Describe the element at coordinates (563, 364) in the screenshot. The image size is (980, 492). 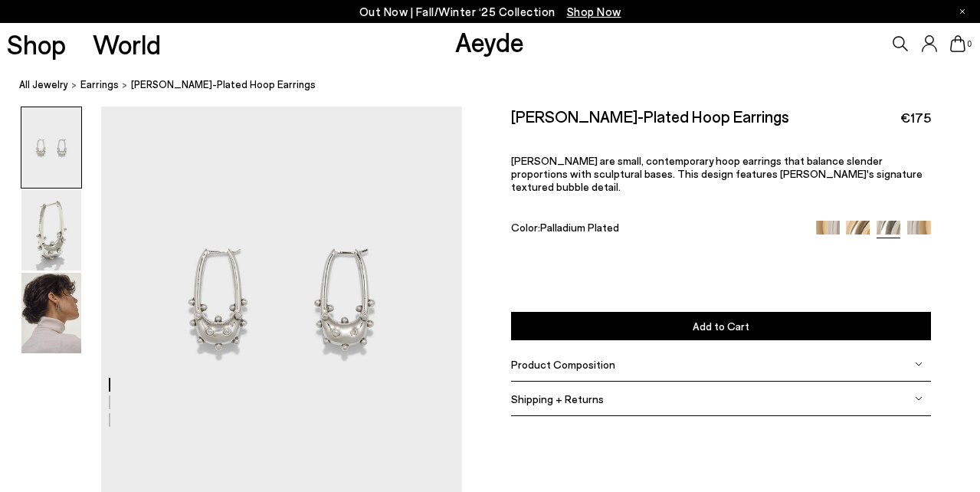
I see `span: Product Composition` at that location.